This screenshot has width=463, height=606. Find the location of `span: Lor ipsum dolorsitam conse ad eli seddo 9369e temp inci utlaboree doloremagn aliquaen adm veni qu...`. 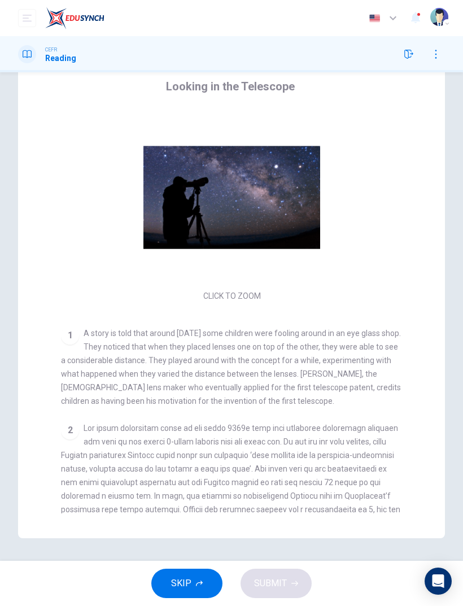

span: Lor ipsum dolorsitam conse ad eli seddo 9369e temp inci utlaboree doloremagn aliquaen adm veni qu... is located at coordinates (231, 510).